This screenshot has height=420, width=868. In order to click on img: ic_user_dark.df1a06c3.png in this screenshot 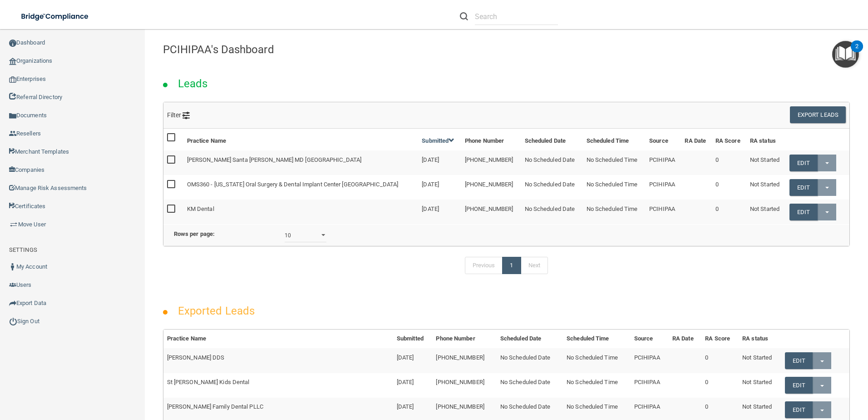, I will do `click(13, 267)`.